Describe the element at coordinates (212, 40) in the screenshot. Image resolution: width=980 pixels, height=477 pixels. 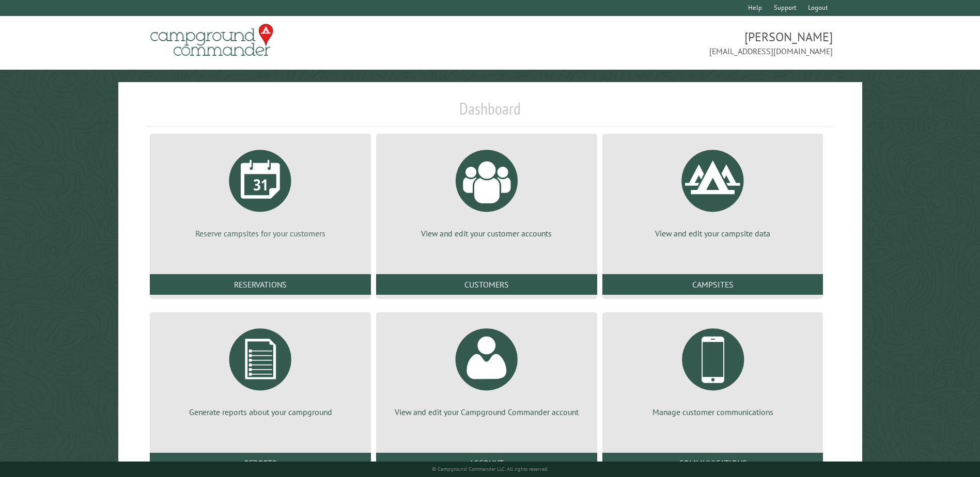
I see `img: Campground Commander` at that location.